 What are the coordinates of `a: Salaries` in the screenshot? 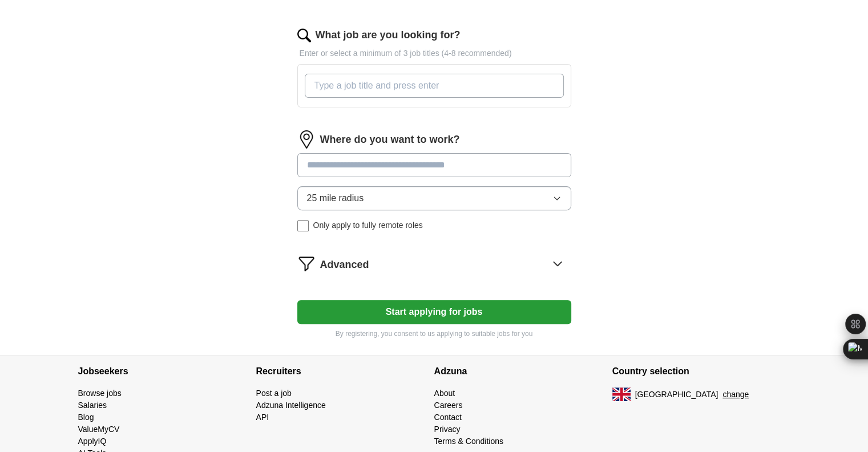 It's located at (92, 405).